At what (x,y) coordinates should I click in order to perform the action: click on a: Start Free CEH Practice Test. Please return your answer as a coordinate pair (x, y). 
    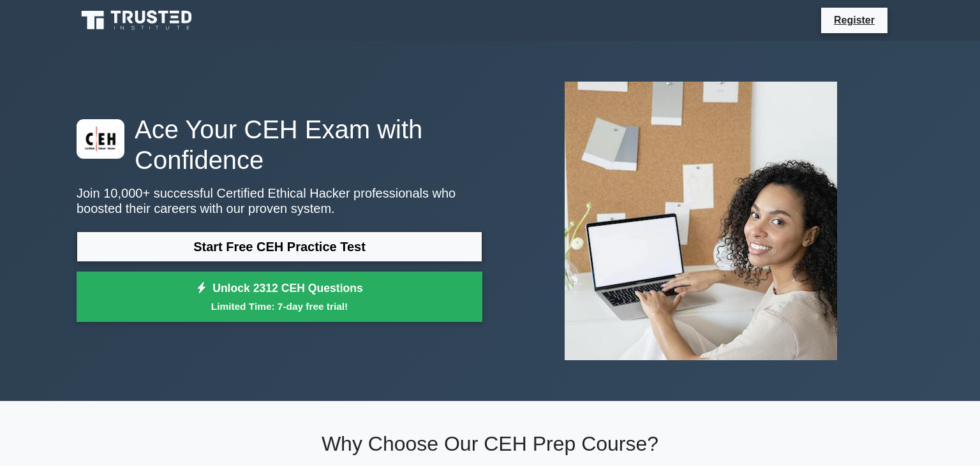
    Looking at the image, I should click on (279, 246).